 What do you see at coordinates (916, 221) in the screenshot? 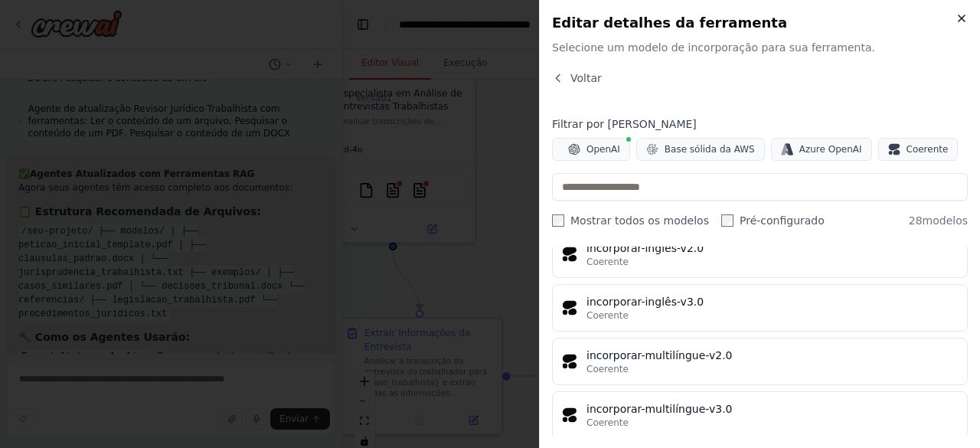
I see `font: 28` at bounding box center [916, 221].